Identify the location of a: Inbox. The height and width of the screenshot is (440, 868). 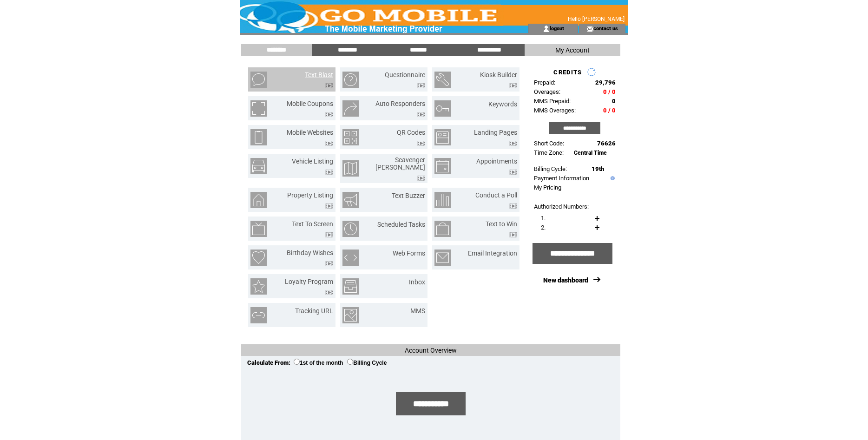
(417, 283).